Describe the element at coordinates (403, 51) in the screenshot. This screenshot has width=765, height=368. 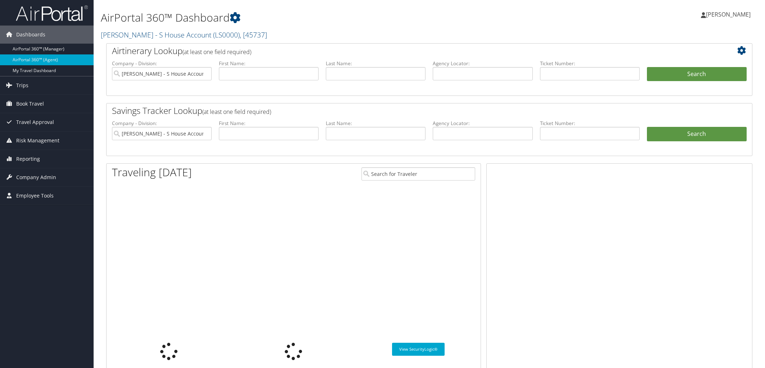
I see `h2: Airtinerary Lookup` at that location.